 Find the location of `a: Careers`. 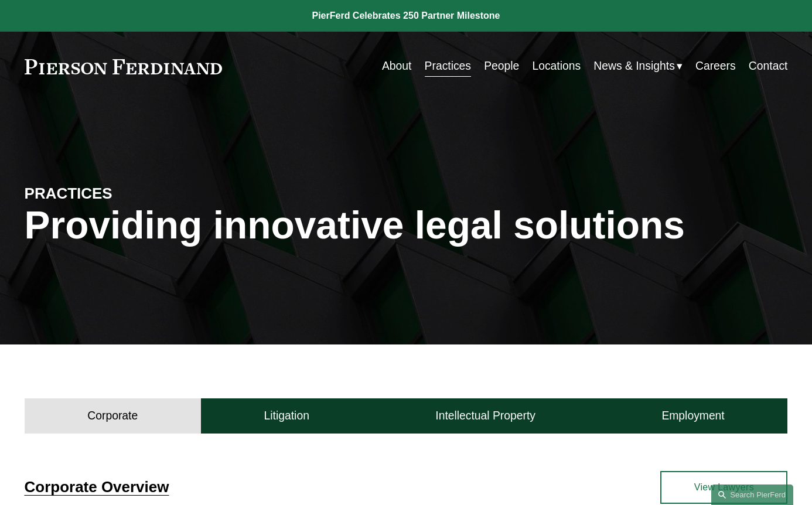

a: Careers is located at coordinates (715, 66).